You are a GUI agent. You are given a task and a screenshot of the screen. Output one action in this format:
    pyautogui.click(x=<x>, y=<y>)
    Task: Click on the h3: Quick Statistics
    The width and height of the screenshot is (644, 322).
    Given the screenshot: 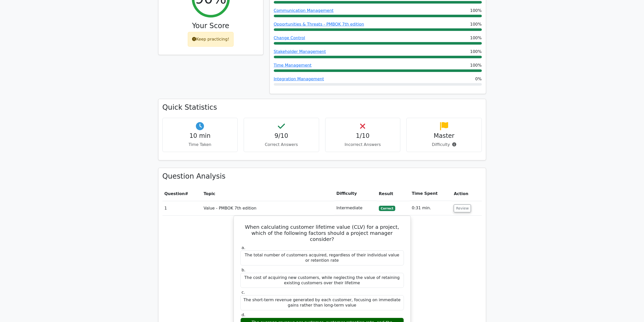 What is the action you would take?
    pyautogui.click(x=322, y=108)
    